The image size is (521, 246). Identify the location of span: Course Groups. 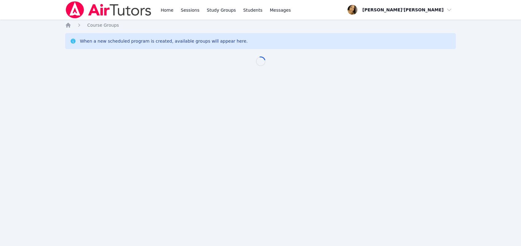
(103, 25).